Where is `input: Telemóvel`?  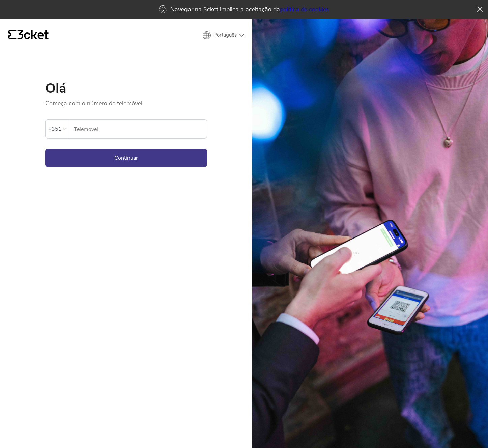
input: Telemóvel is located at coordinates (140, 129).